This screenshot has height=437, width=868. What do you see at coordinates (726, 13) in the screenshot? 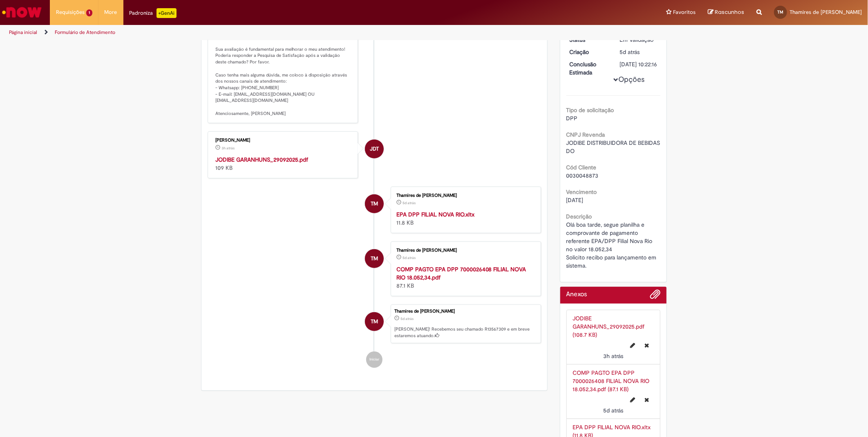
I see `a: Rascunhos` at bounding box center [726, 13].